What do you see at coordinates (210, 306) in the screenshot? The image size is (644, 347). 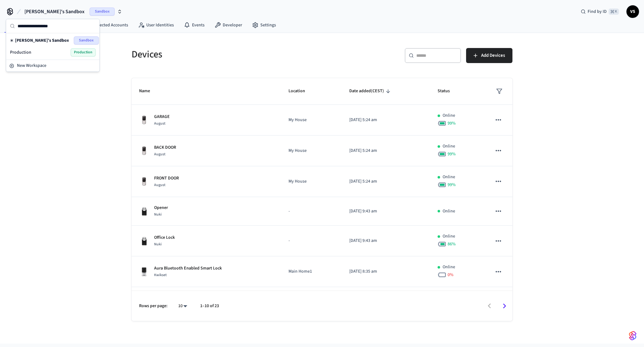 I see `p: 1–10 of 23` at bounding box center [210, 306].